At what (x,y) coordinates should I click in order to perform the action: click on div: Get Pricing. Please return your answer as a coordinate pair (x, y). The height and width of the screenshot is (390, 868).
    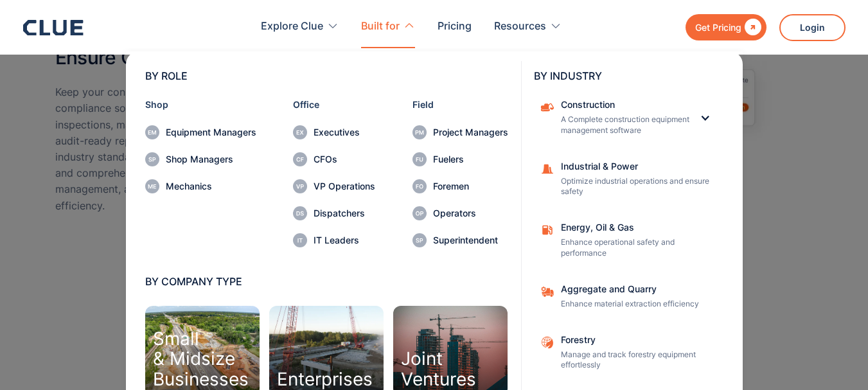
    Looking at the image, I should click on (718, 27).